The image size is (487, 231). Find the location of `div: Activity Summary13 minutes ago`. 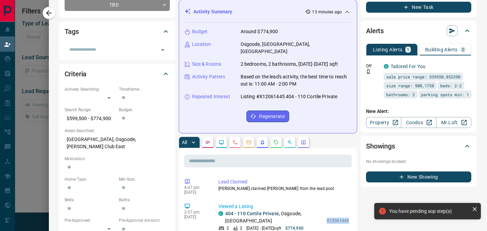

div: Activity Summary13 minutes ago is located at coordinates (268, 12).